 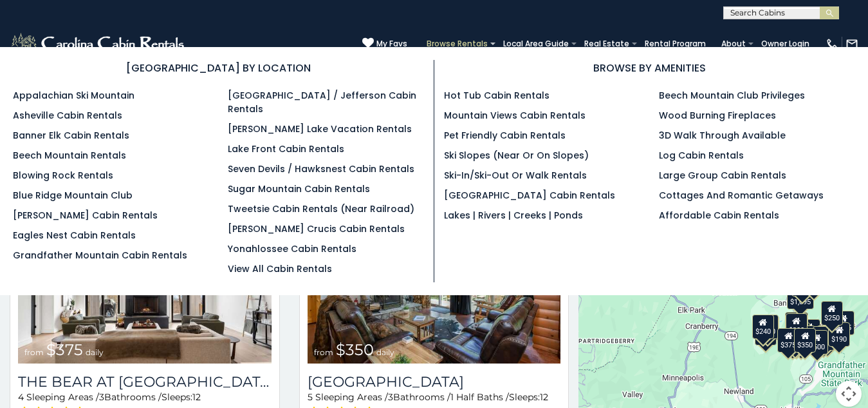 I want to click on a: 3D Walk Through Available, so click(x=722, y=135).